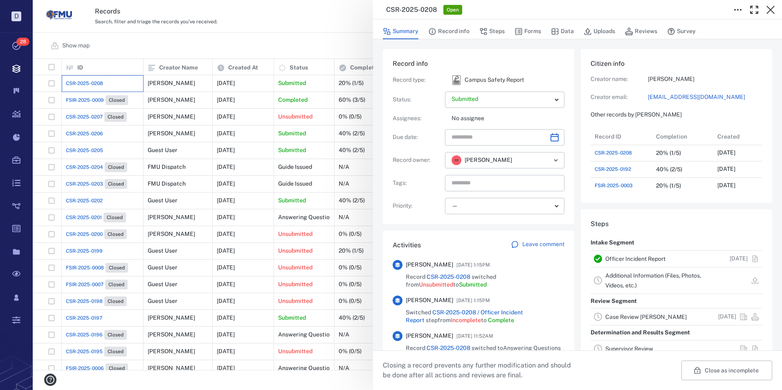 This screenshot has width=782, height=390. What do you see at coordinates (738, 10) in the screenshot?
I see `button: Toggle to Edit Boxes` at bounding box center [738, 10].